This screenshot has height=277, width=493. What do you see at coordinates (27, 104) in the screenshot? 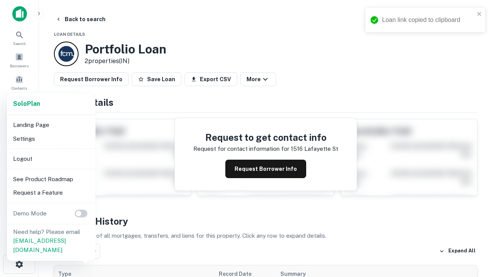
I see `a: SoloPlan` at bounding box center [27, 104].